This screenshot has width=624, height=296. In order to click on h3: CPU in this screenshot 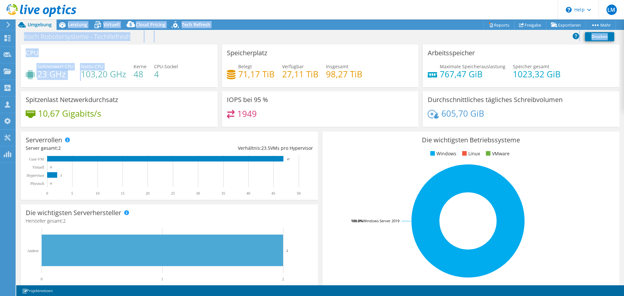, I will do `click(32, 53)`.